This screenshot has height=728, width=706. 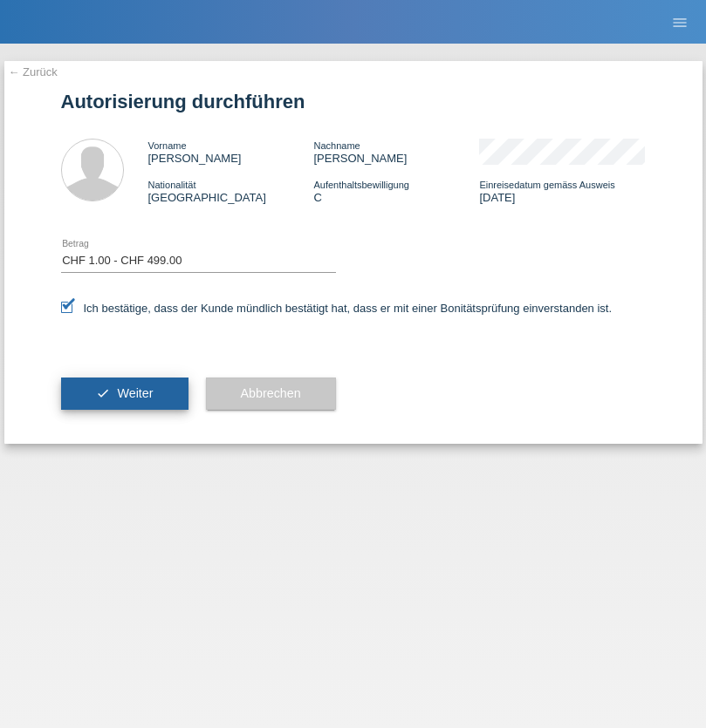 I want to click on span: Aufenthaltsbewilligung, so click(x=361, y=185).